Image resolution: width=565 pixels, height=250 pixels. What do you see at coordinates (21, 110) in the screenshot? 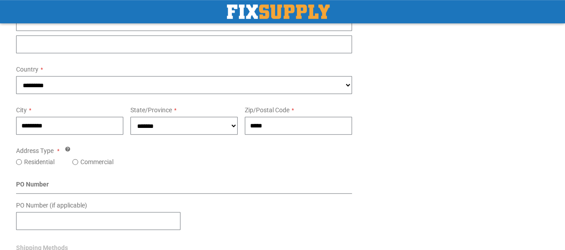
I see `span: City` at bounding box center [21, 110].